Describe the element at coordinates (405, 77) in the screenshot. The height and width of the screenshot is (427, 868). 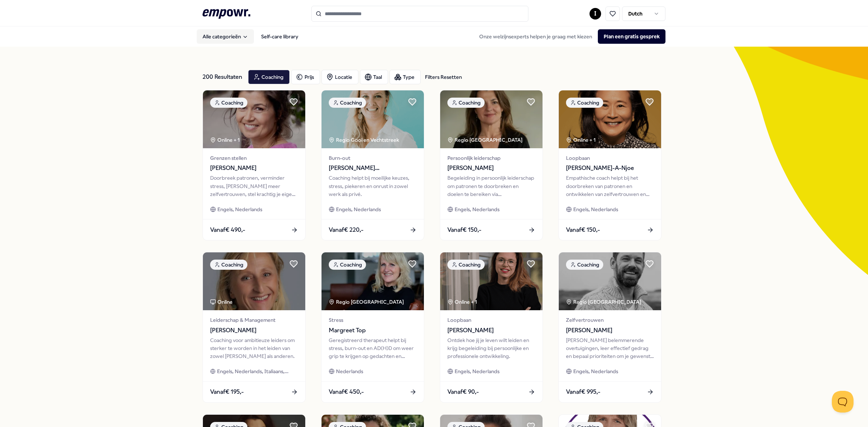
I see `div: Type` at that location.